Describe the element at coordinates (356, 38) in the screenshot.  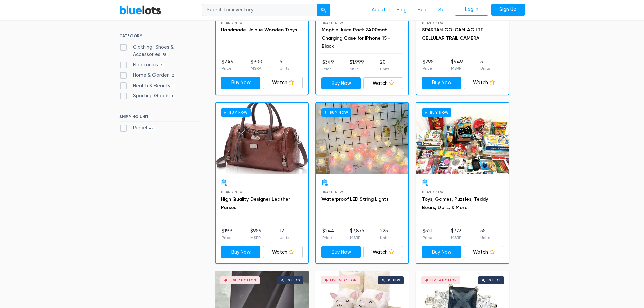
I see `a: Mophie Juice Pack 2400mah Charging Case for IPhone 15 - Black` at that location.